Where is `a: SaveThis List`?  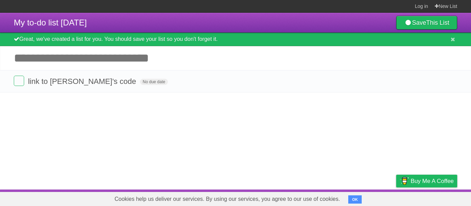 a: SaveThis List is located at coordinates (426, 23).